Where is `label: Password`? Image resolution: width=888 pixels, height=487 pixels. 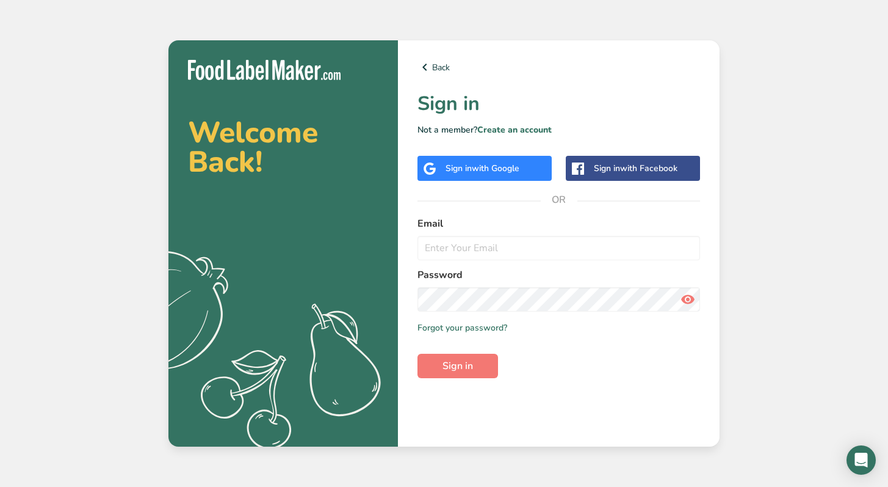
label: Password is located at coordinates (559, 275).